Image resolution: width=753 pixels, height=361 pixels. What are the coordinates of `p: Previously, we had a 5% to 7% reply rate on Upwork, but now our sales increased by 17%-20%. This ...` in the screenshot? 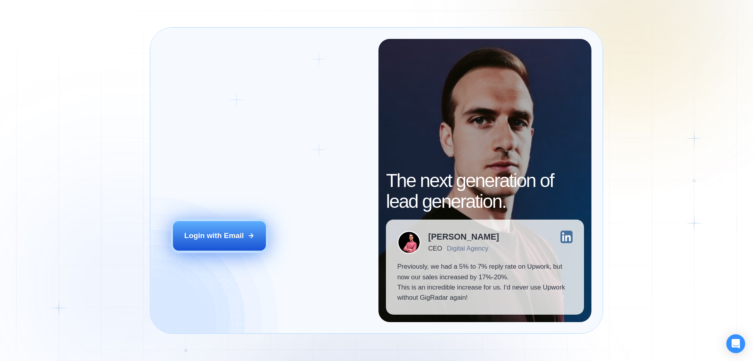 It's located at (485, 282).